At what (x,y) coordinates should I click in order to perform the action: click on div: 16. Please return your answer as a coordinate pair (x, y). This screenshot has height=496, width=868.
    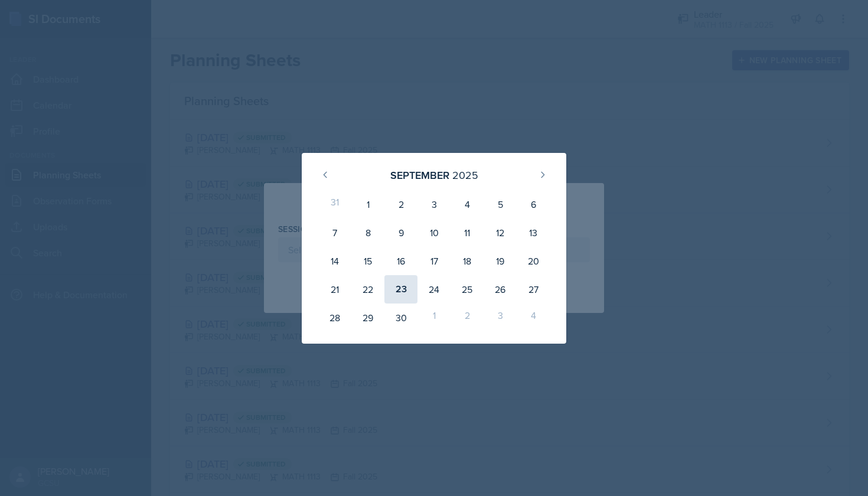
    Looking at the image, I should click on (401, 261).